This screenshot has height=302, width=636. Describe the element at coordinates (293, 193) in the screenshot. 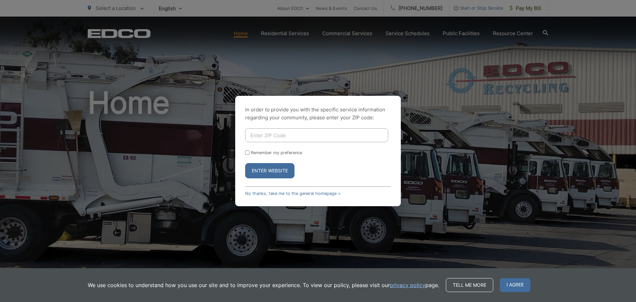

I see `a: No thanks, take me to the general homepage >` at that location.